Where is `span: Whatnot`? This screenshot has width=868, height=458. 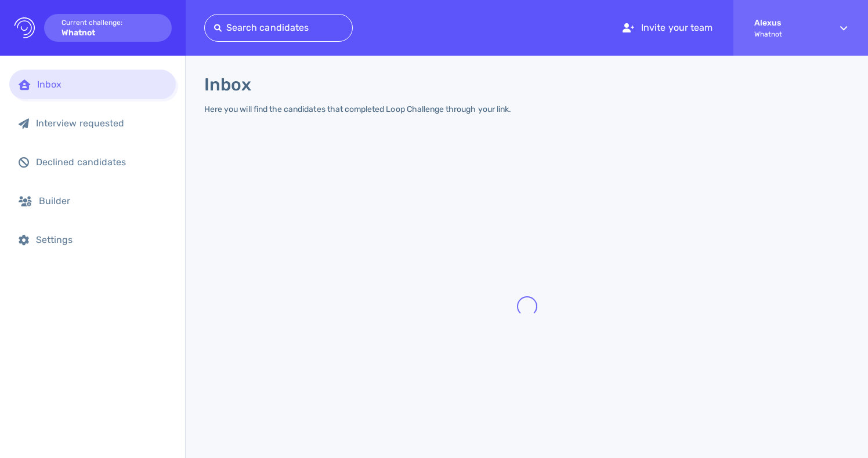 span: Whatnot is located at coordinates (786, 34).